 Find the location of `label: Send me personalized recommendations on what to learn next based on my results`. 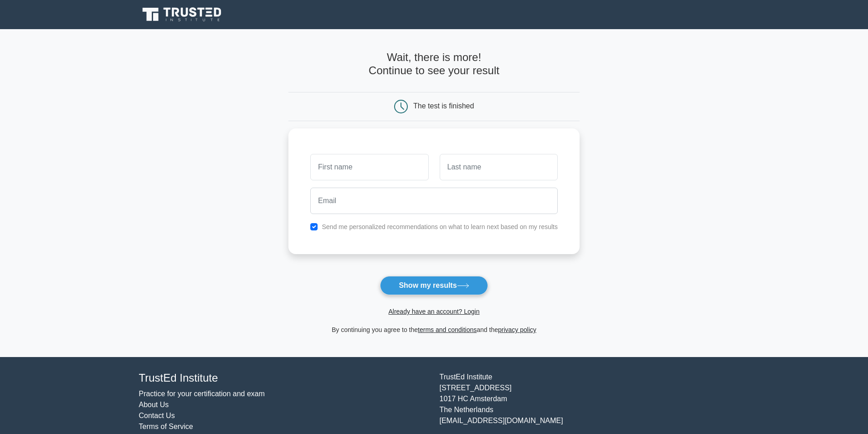

label: Send me personalized recommendations on what to learn next based on my results is located at coordinates (440, 227).